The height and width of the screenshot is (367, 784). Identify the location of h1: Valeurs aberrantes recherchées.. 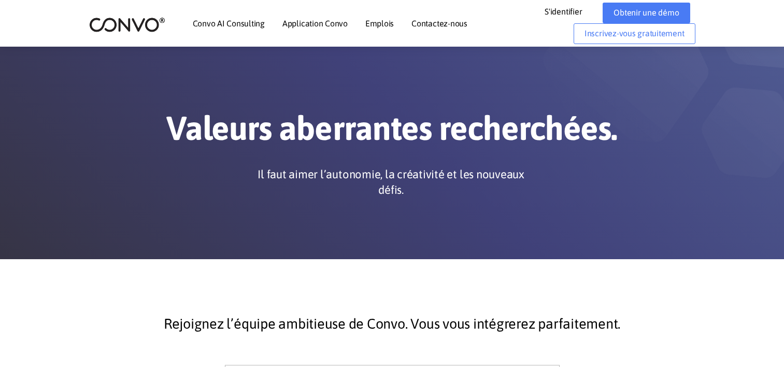
(392, 132).